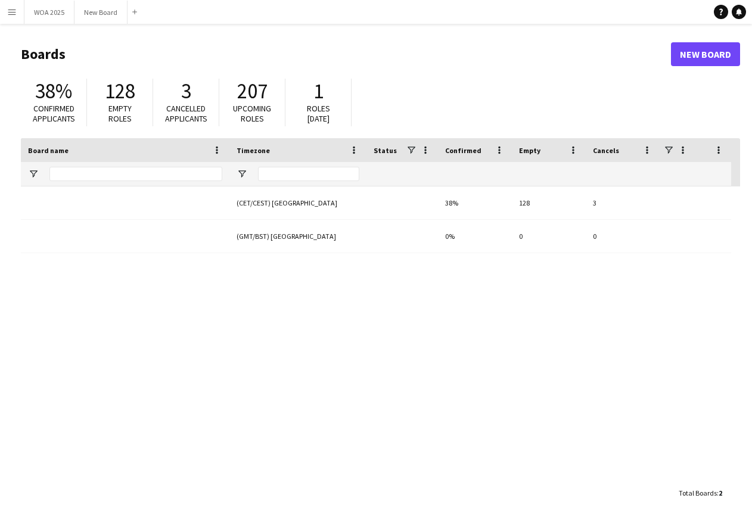  Describe the element at coordinates (186, 91) in the screenshot. I see `span: 3` at that location.